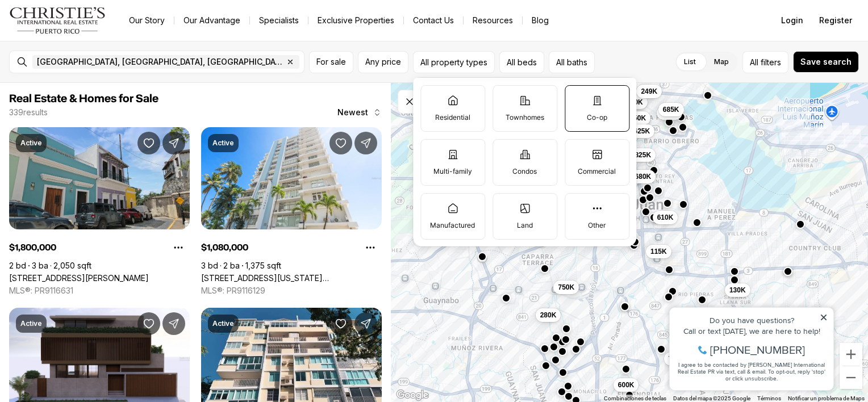 The image size is (868, 402). Describe the element at coordinates (722, 62) in the screenshot. I see `label: Map` at that location.